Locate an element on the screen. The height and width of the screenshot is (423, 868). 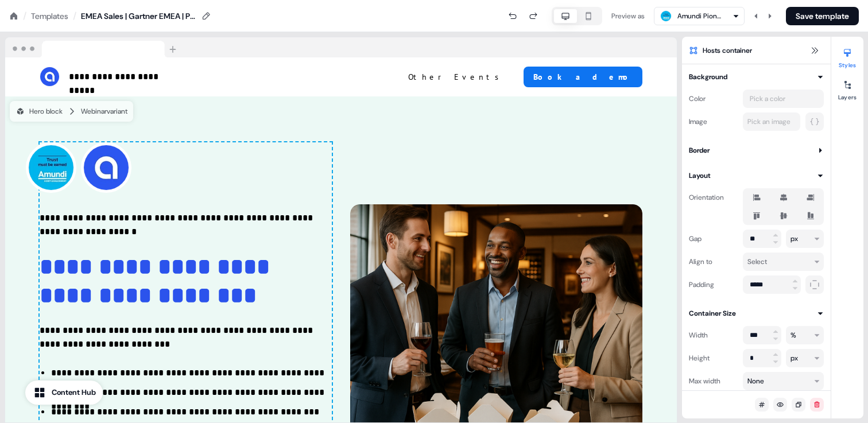
div: Hero block is located at coordinates (39, 111).